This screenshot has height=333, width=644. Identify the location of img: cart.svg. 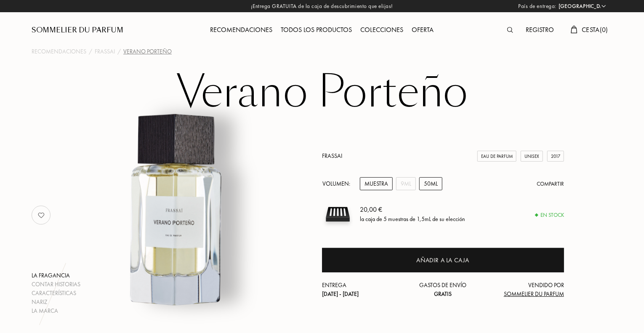
(575, 29).